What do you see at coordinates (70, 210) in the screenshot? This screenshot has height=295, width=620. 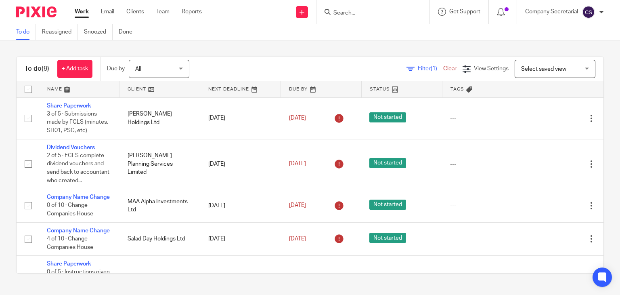 I see `span: 0 of 10 · Change Companies House` at bounding box center [70, 210].